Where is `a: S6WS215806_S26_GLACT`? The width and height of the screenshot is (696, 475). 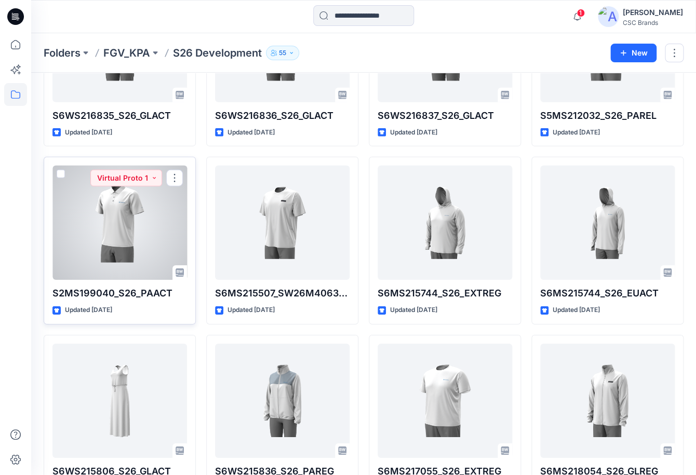 a: S6WS215806_S26_GLACT is located at coordinates (120, 401).